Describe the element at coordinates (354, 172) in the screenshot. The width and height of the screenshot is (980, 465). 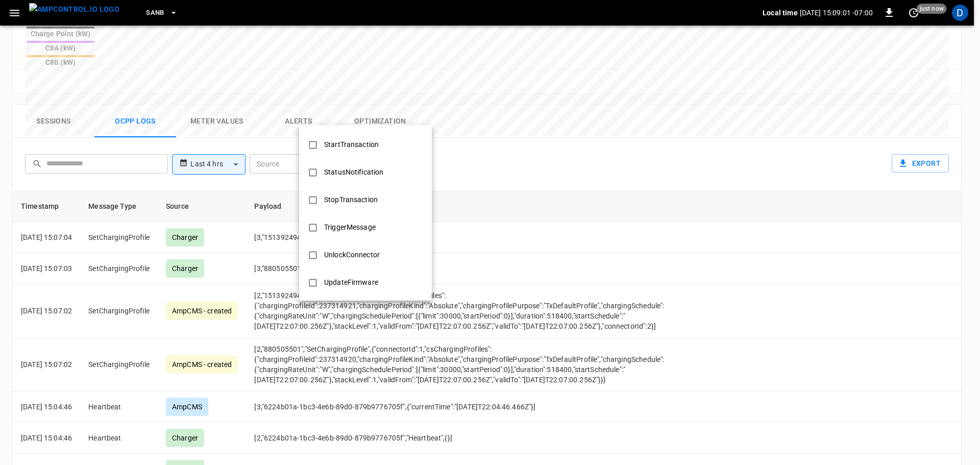
I see `div: StatusNotification` at that location.